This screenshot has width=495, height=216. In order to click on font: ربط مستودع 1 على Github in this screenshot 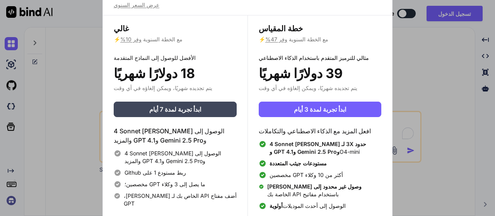, I will do `click(155, 172)`.